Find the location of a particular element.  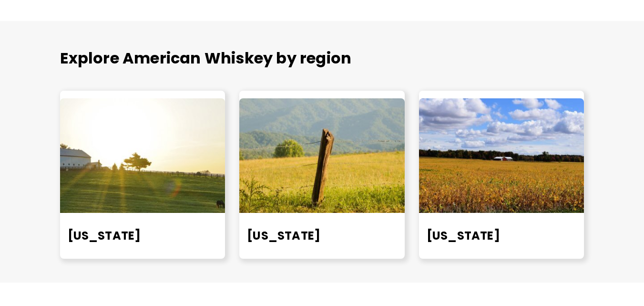

img: America - Tennessee - Whisky Region is located at coordinates (321, 156).